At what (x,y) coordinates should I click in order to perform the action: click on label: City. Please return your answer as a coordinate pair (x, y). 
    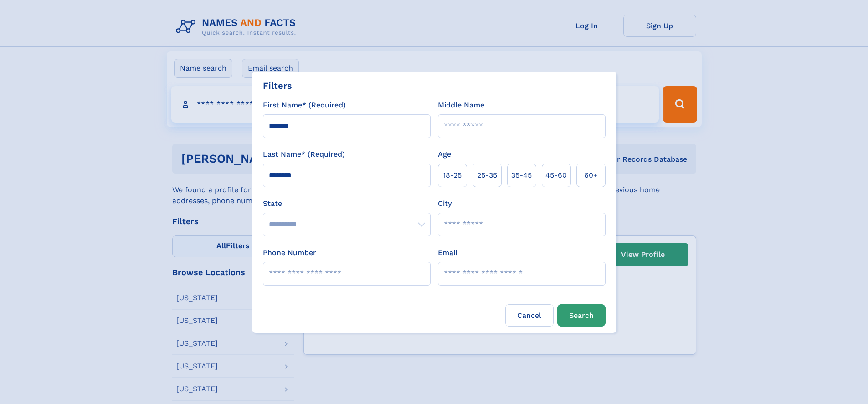
    Looking at the image, I should click on (445, 203).